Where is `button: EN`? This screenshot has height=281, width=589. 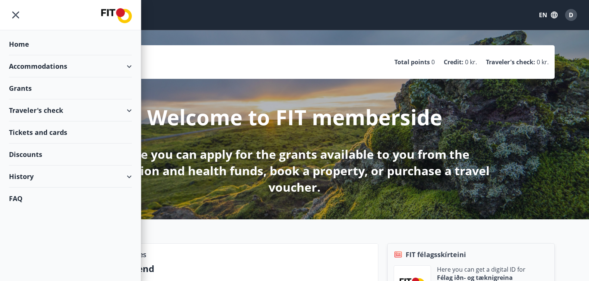
button: EN is located at coordinates (548, 15).